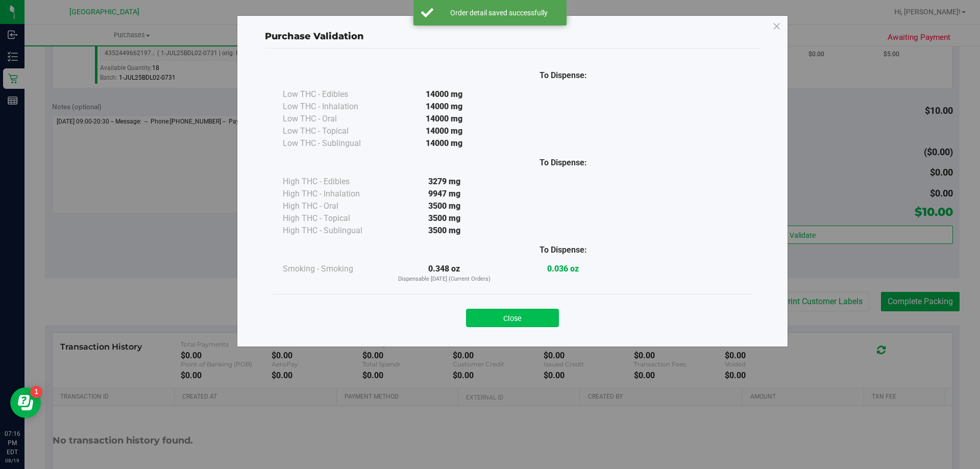  What do you see at coordinates (498, 13) in the screenshot?
I see `div: Order detail saved successfully` at bounding box center [498, 13].